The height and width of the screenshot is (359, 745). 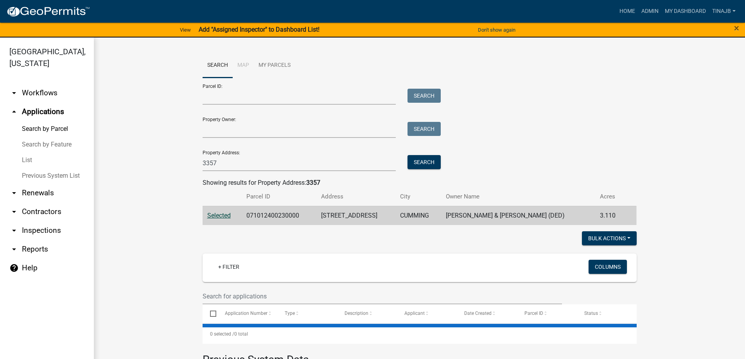 What do you see at coordinates (610, 197) in the screenshot?
I see `th: Acres` at bounding box center [610, 197].